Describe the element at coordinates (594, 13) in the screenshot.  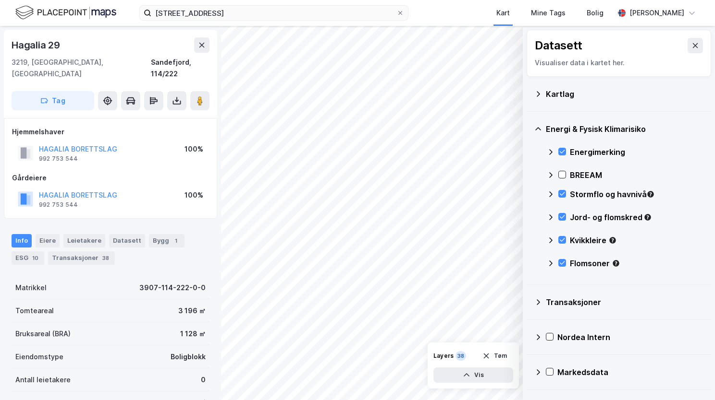
I see `div: Bolig` at that location.